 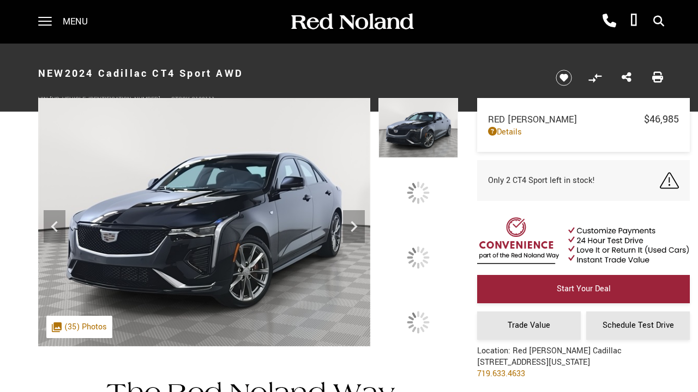 I want to click on span: VIN:, so click(x=44, y=99).